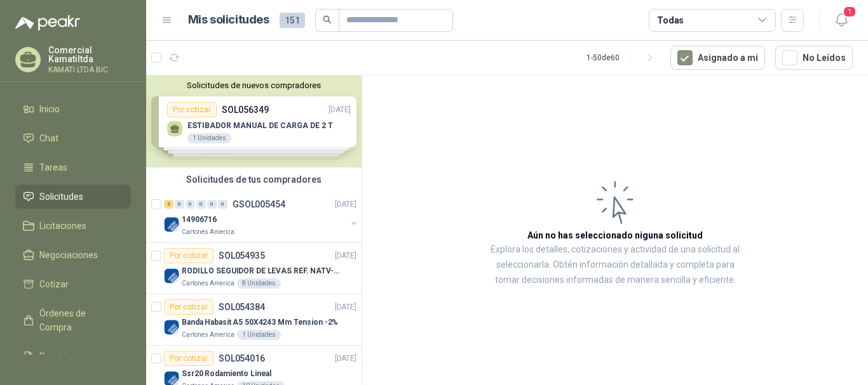  Describe the element at coordinates (841, 20) in the screenshot. I see `button: 1` at that location.